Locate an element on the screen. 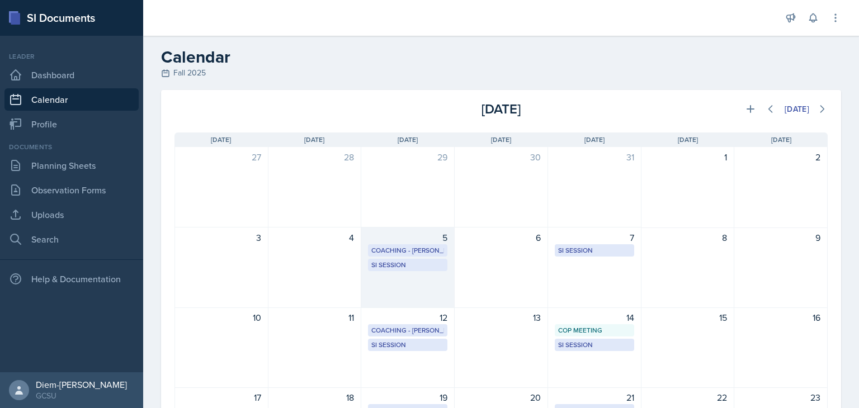  div: 3 is located at coordinates (221, 238).